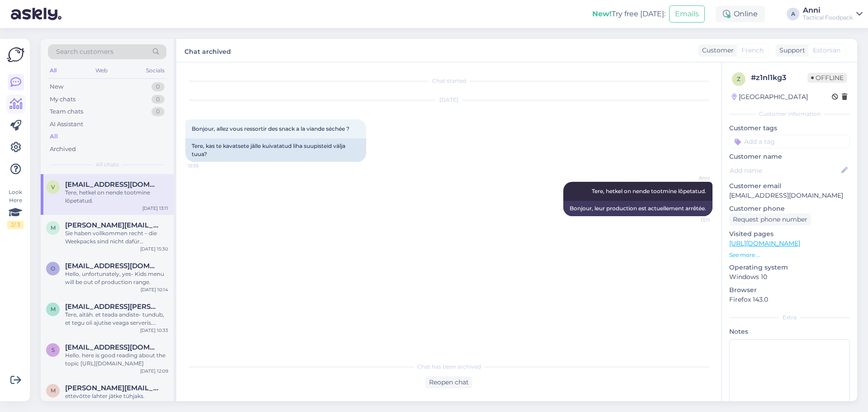 The height and width of the screenshot is (412, 868). I want to click on span: Anni, so click(693, 178).